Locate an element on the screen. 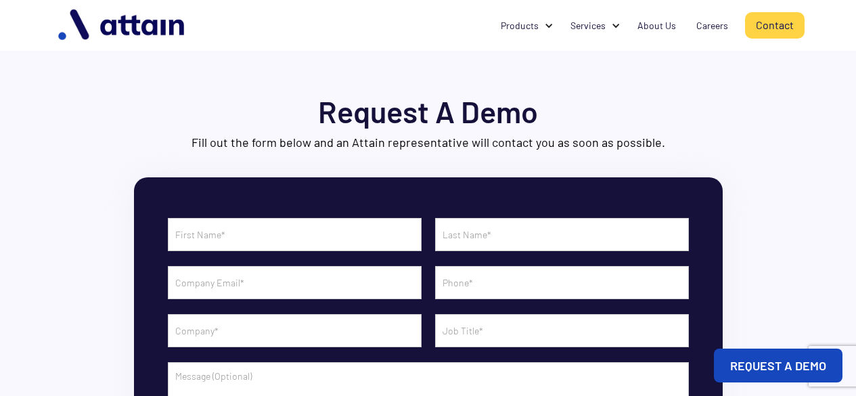 The image size is (856, 396). a: Contact is located at coordinates (774, 25).